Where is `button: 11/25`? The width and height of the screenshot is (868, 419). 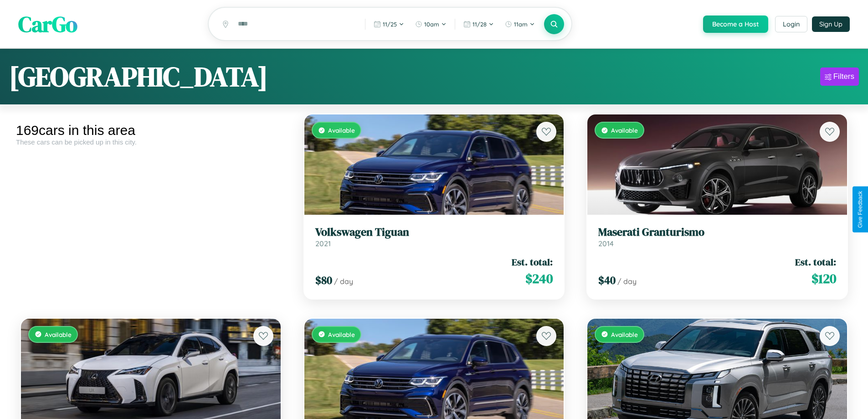
button: 11/25 is located at coordinates (389, 24).